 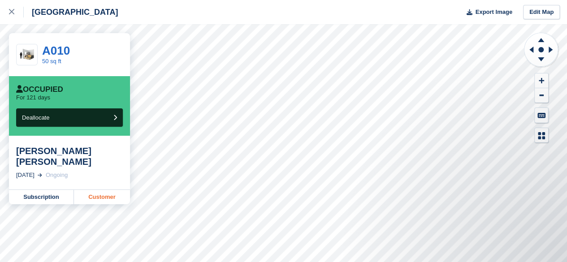 I want to click on div: Ongoing, so click(x=57, y=175).